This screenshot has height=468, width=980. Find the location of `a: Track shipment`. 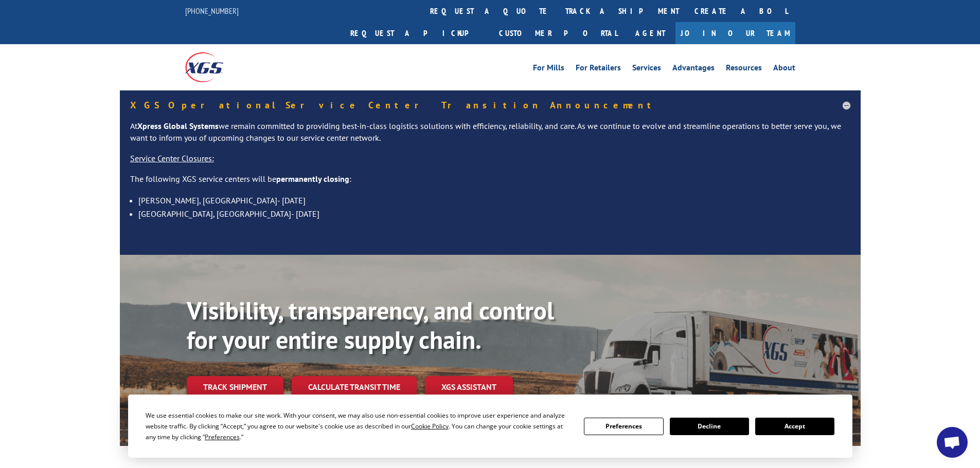

a: Track shipment is located at coordinates (235, 387).